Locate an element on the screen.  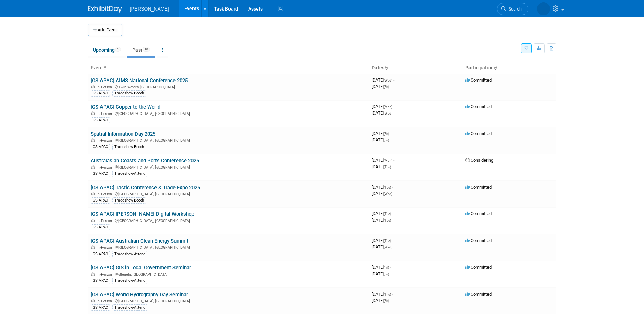
img: ExhibitDay is located at coordinates (105, 9).